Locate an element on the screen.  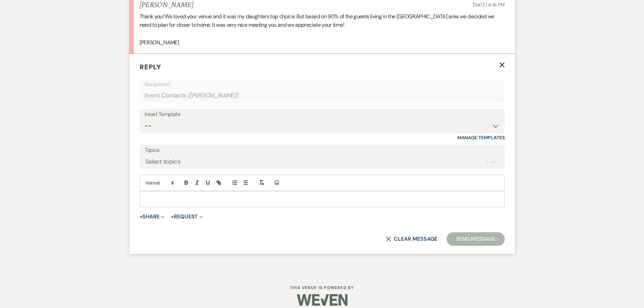
a: Manage Templates is located at coordinates (480, 137).